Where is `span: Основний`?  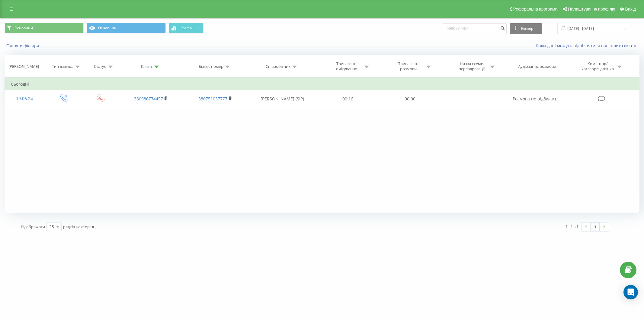 span: Основний is located at coordinates (23, 28).